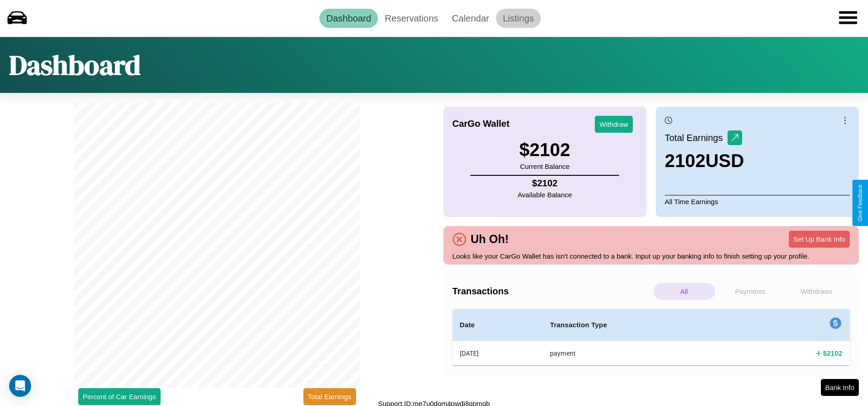 This screenshot has height=406, width=868. I want to click on p: Available Balance, so click(545, 195).